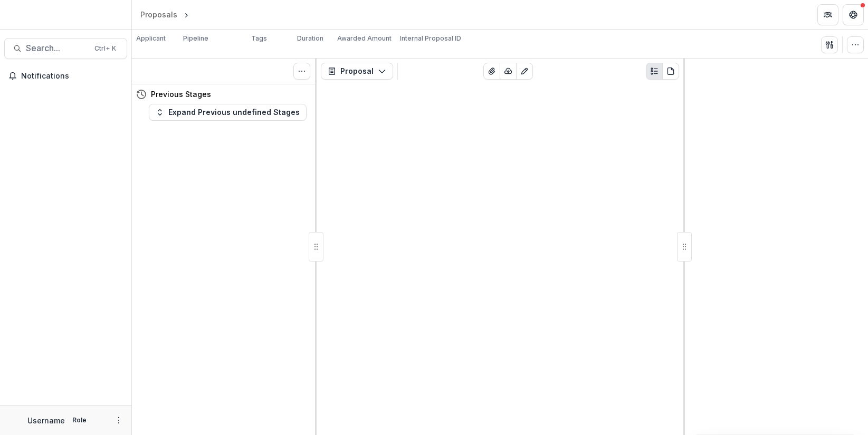 Image resolution: width=868 pixels, height=435 pixels. I want to click on button: PDF view, so click(671, 71).